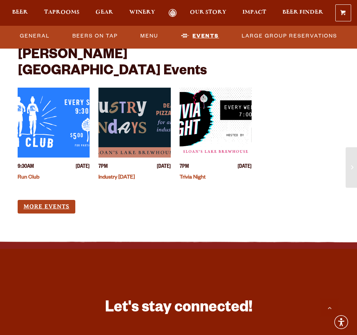 The image size is (357, 335). What do you see at coordinates (20, 13) in the screenshot?
I see `a: Beer` at bounding box center [20, 13].